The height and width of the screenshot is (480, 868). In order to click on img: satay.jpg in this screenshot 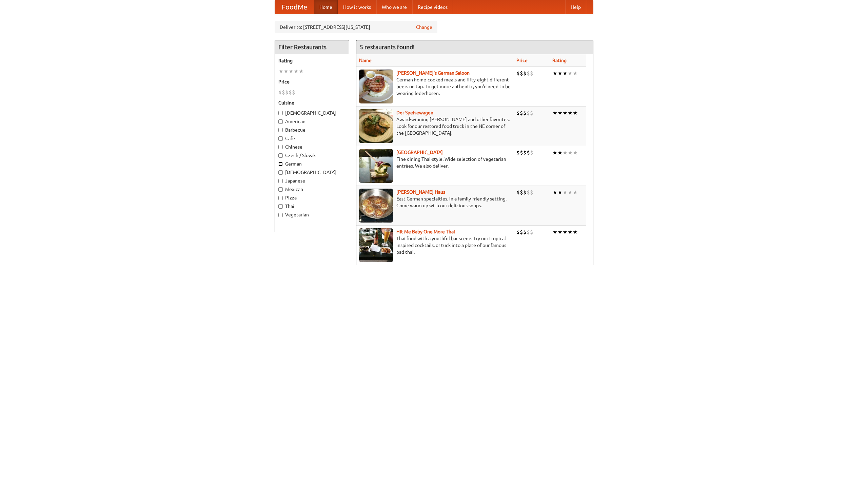, I will do `click(376, 166)`.